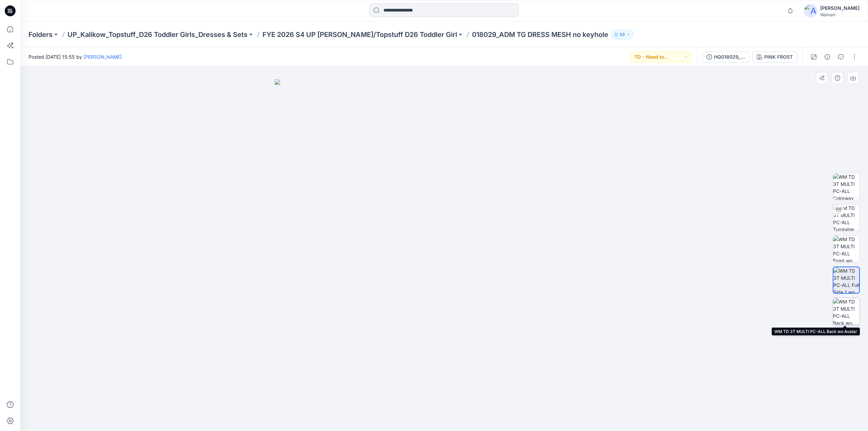 The image size is (868, 431). Describe the element at coordinates (622, 35) in the screenshot. I see `button: 33` at that location.